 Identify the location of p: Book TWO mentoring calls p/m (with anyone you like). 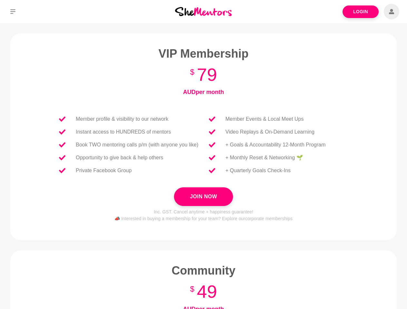
(137, 145).